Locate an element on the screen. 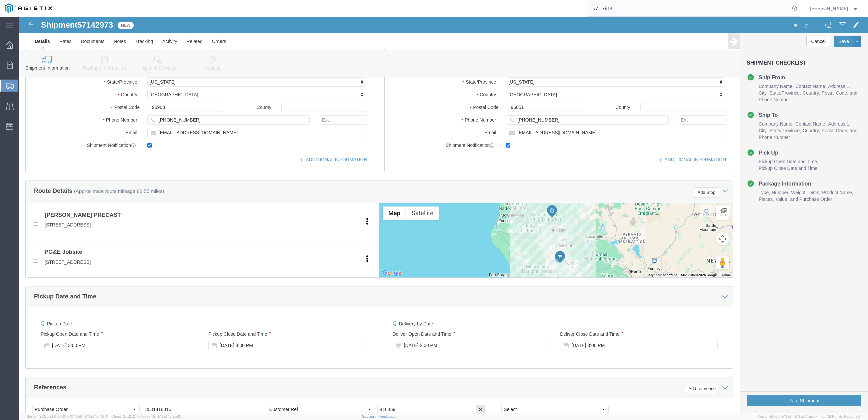  input: Search for shipment number, reference number is located at coordinates (688, 8).